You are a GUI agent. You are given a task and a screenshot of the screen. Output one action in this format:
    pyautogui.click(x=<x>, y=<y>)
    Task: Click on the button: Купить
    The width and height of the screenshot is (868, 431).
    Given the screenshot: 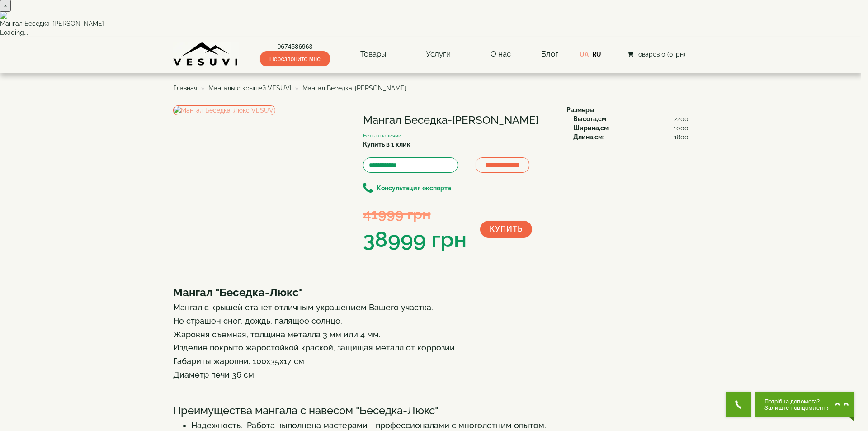 What is the action you would take?
    pyautogui.click(x=506, y=230)
    